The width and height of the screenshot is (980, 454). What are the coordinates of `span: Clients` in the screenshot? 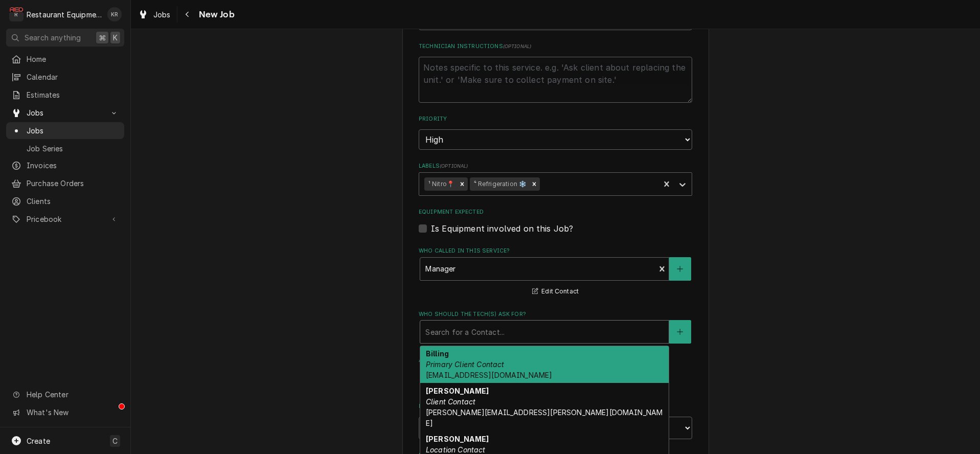 It's located at (73, 201).